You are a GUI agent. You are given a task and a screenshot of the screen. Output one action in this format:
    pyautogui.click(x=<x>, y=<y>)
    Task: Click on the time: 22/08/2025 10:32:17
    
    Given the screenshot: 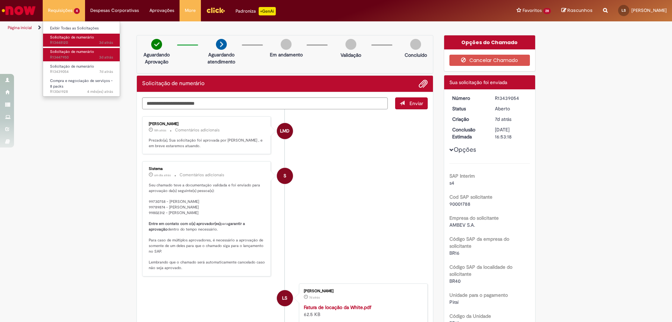 What is the action you would take?
    pyautogui.click(x=106, y=71)
    